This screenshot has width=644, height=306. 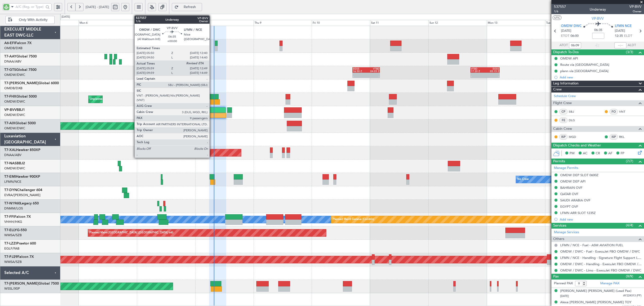 What do you see at coordinates (492, 71) in the screenshot?
I see `div: 05:15 Z` at bounding box center [492, 71].